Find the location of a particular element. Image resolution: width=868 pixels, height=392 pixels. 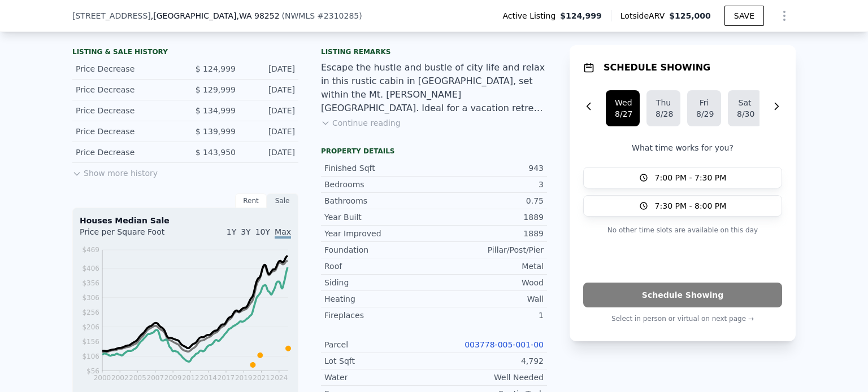

span: Active Listing is located at coordinates (531, 15).